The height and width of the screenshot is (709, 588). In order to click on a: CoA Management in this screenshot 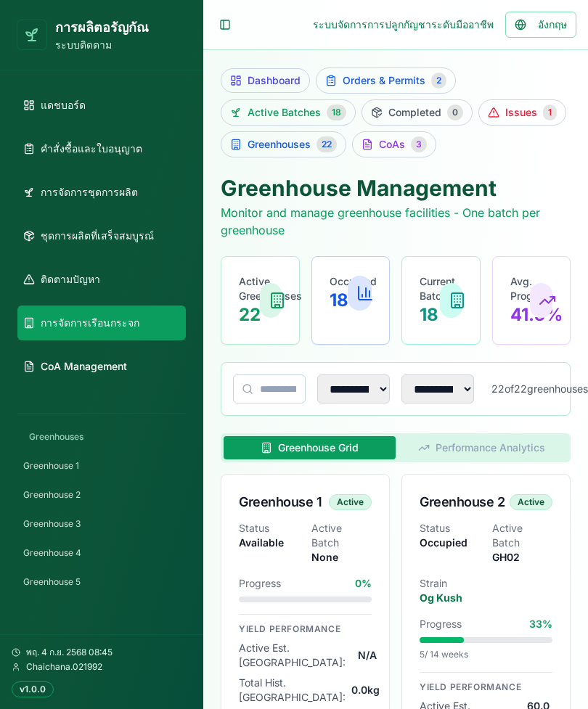, I will do `click(102, 367)`.